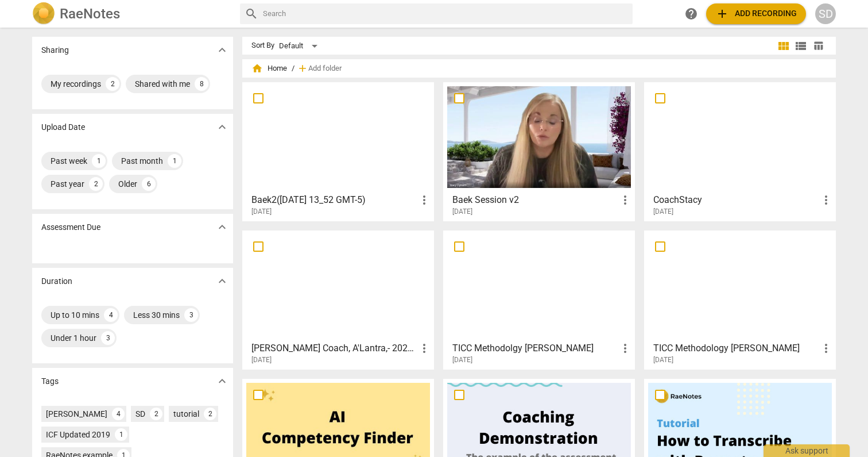 This screenshot has height=457, width=868. Describe the element at coordinates (801, 46) in the screenshot. I see `button: List view` at that location.